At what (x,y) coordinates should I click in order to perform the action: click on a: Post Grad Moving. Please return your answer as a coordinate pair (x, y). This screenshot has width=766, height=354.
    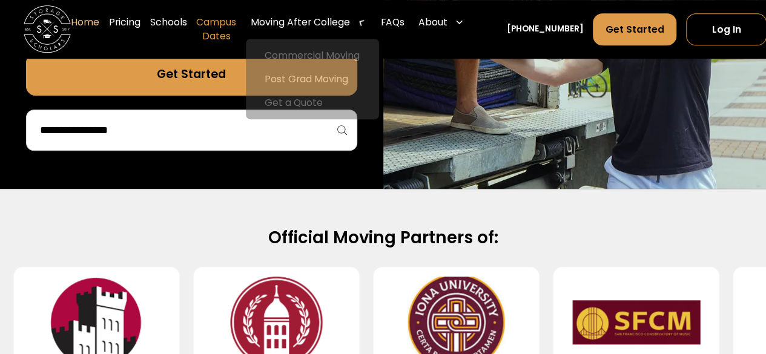
    Looking at the image, I should click on (312, 79).